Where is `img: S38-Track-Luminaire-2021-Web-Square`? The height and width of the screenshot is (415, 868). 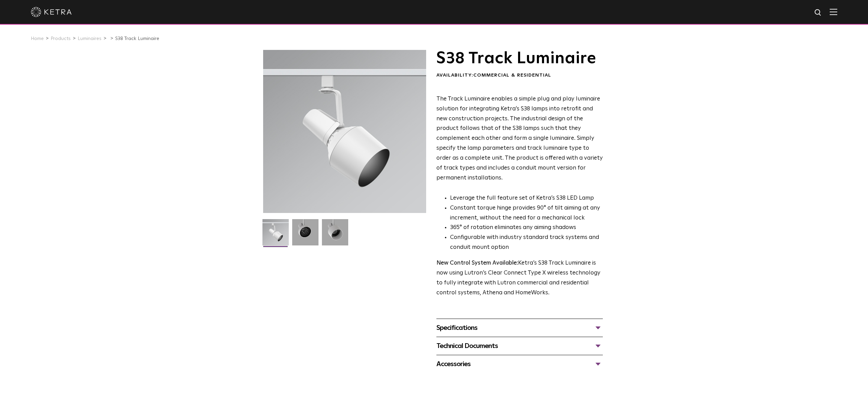 img: S38-Track-Luminaire-2021-Web-Square is located at coordinates (276, 235).